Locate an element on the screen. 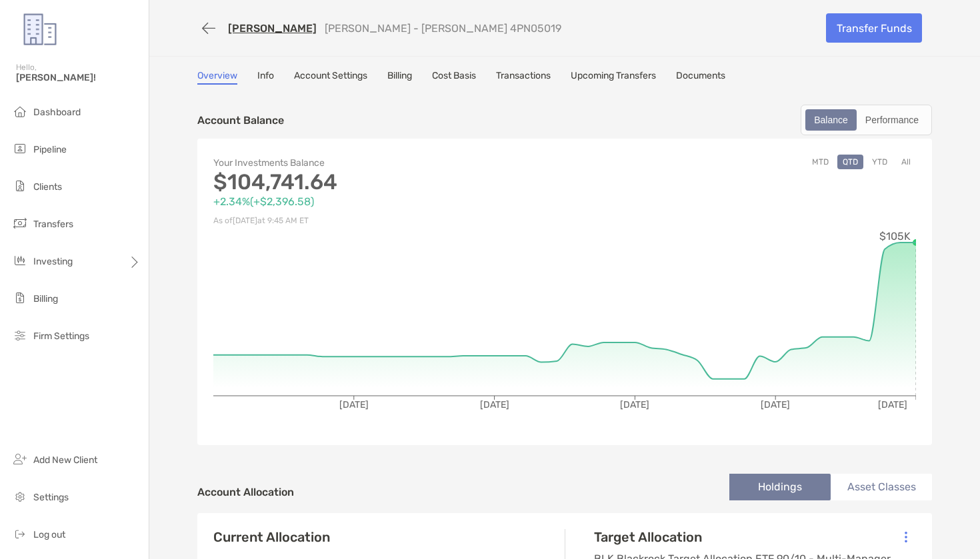 This screenshot has height=559, width=980. img: billing icon is located at coordinates (20, 298).